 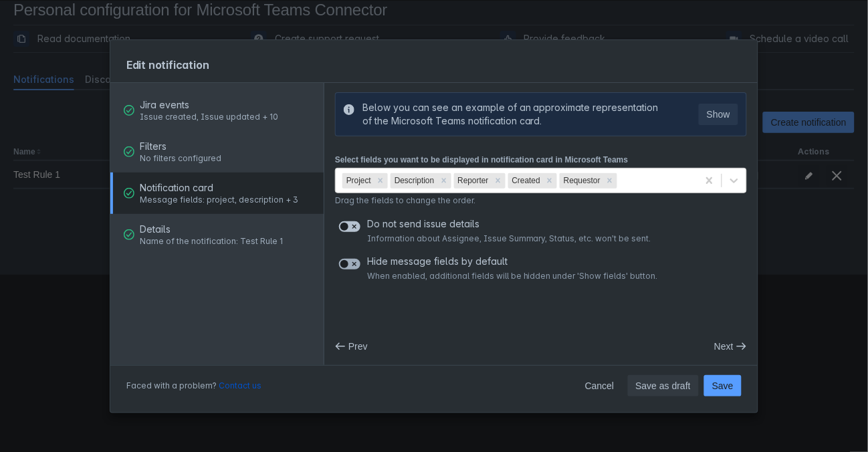 I want to click on span: Cancel, so click(x=600, y=386).